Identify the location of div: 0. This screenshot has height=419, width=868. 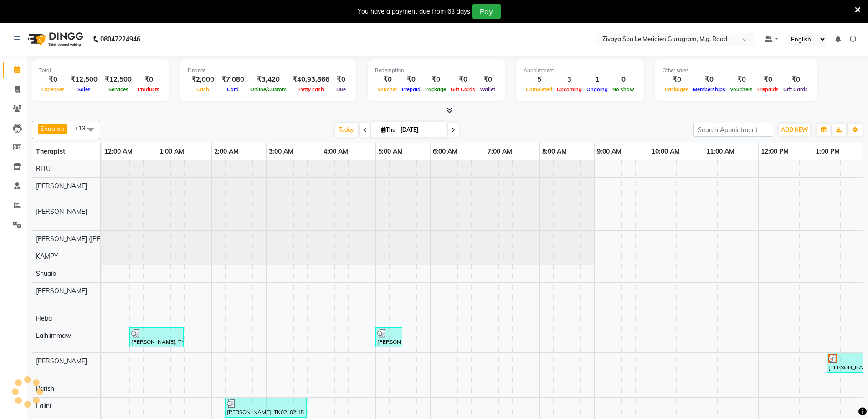
(624, 79).